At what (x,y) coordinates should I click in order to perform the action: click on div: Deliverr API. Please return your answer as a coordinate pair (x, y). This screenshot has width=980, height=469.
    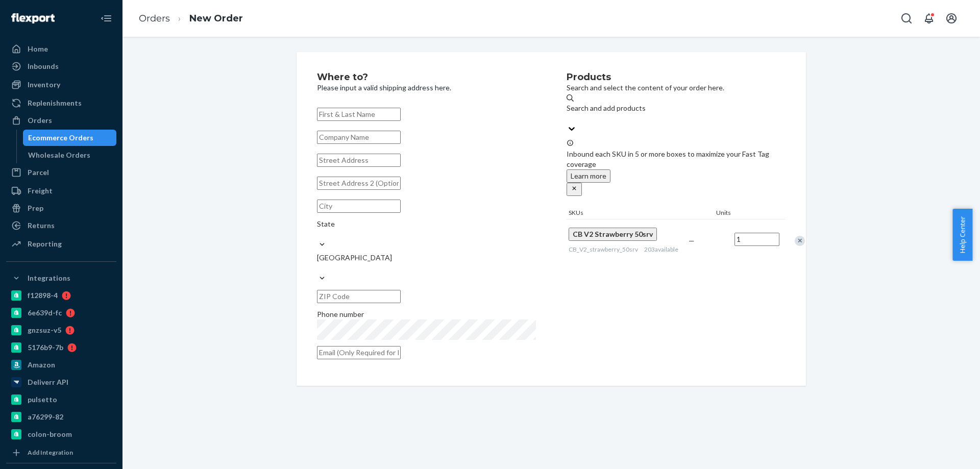
    Looking at the image, I should click on (48, 382).